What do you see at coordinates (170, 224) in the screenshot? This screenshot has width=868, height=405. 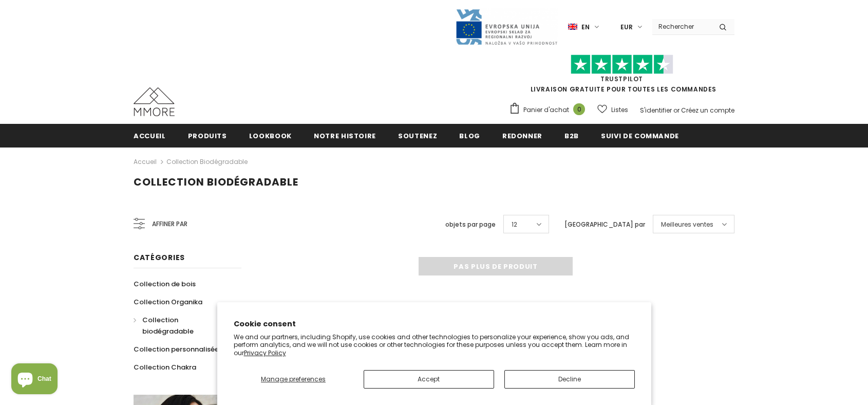 I see `span: Affiner par` at bounding box center [170, 224].